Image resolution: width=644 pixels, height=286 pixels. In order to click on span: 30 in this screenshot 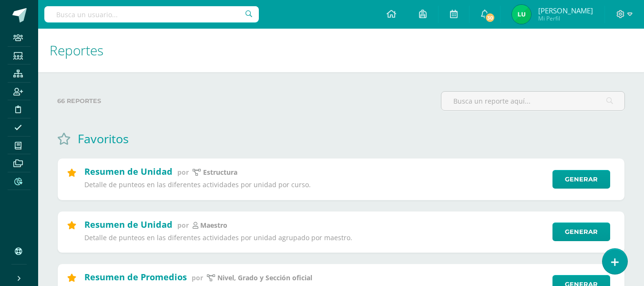, I will do `click(490, 18)`.